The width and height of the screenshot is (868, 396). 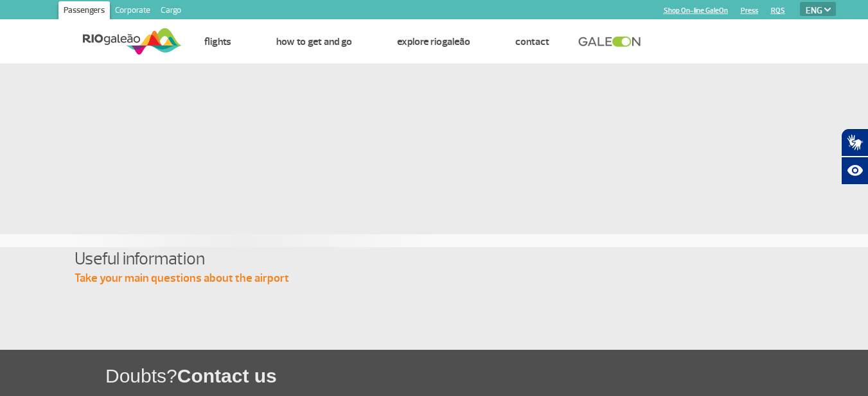 What do you see at coordinates (855, 142) in the screenshot?
I see `button: Abrir tradutor de língua de sinais.` at bounding box center [855, 142].